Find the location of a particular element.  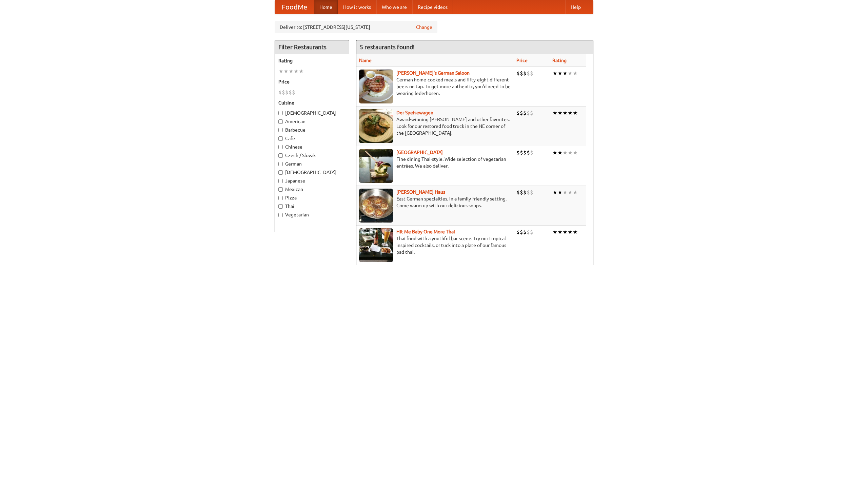

label: German is located at coordinates (312, 164).